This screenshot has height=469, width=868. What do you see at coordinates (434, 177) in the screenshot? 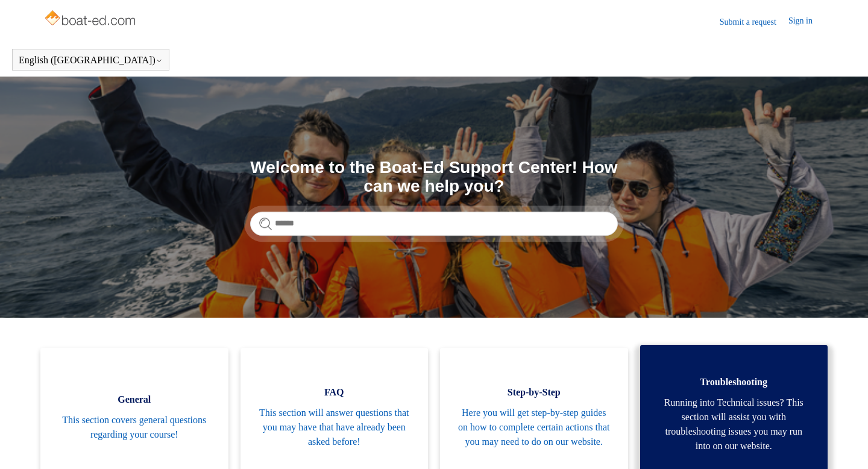
I see `h1: Welcome to the Boat-Ed Support Center! How can we help you?` at bounding box center [434, 177].